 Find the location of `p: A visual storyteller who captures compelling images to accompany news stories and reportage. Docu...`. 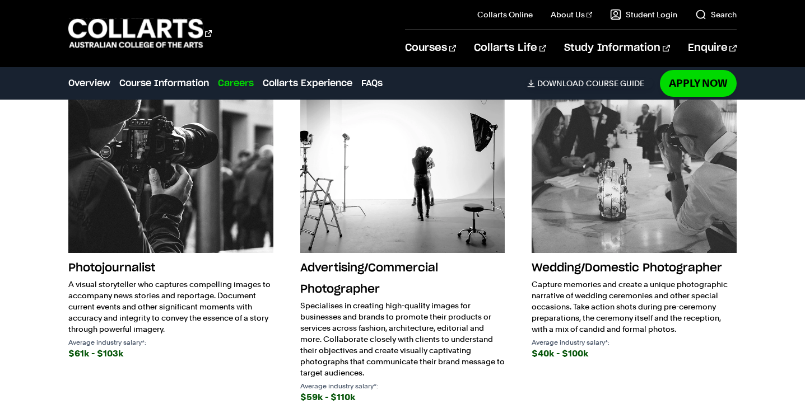

p: A visual storyteller who captures compelling images to accompany news stories and reportage. Docu... is located at coordinates (171, 307).